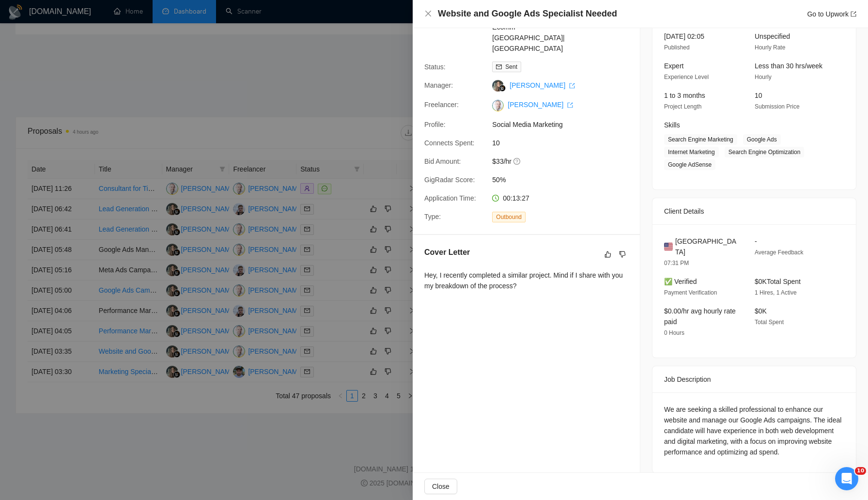 This screenshot has width=868, height=500. I want to click on span: Google AdSense, so click(690, 164).